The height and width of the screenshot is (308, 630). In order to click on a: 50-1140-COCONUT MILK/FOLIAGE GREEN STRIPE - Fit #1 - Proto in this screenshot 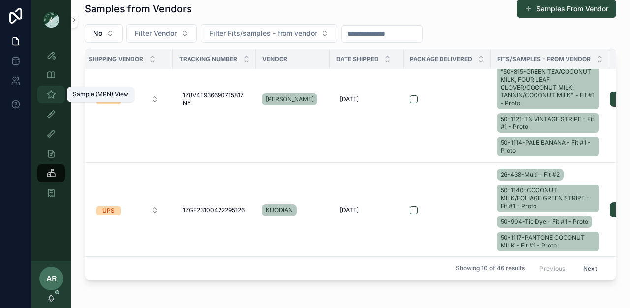, I will do `click(548, 198)`.